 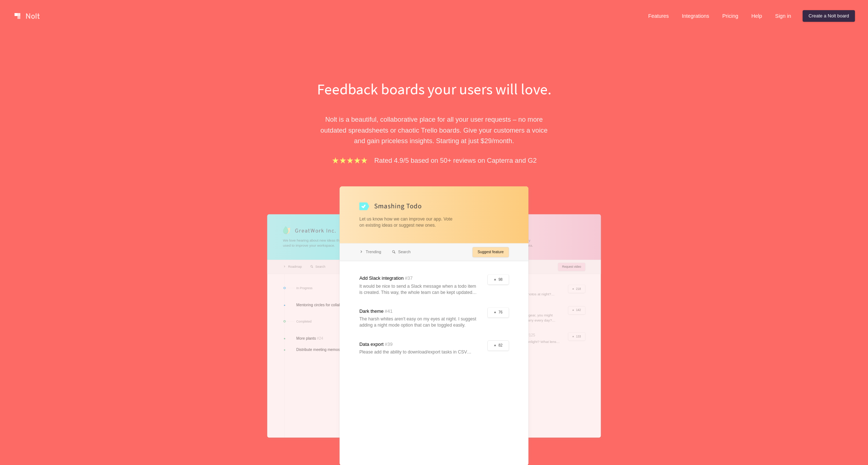 I want to click on a: Integrations, so click(x=695, y=16).